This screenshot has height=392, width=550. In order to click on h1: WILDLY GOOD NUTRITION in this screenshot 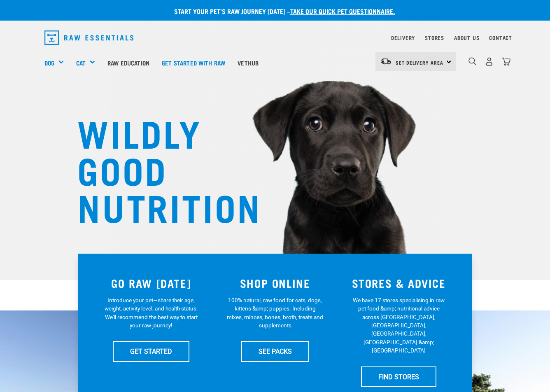, I will do `click(160, 169)`.